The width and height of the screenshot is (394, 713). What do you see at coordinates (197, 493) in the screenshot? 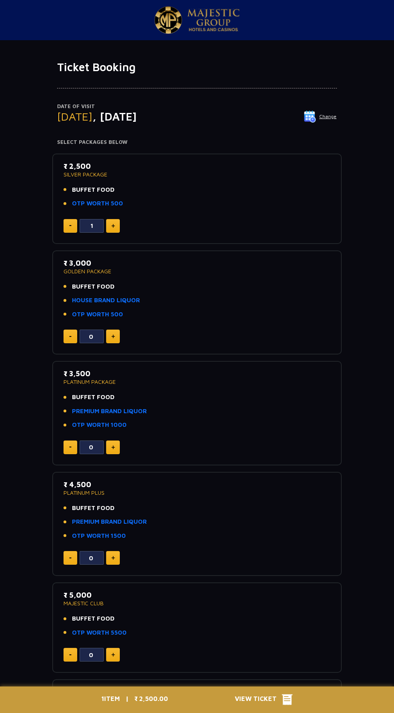
I see `p: PLATINUM PLUS` at bounding box center [197, 493].